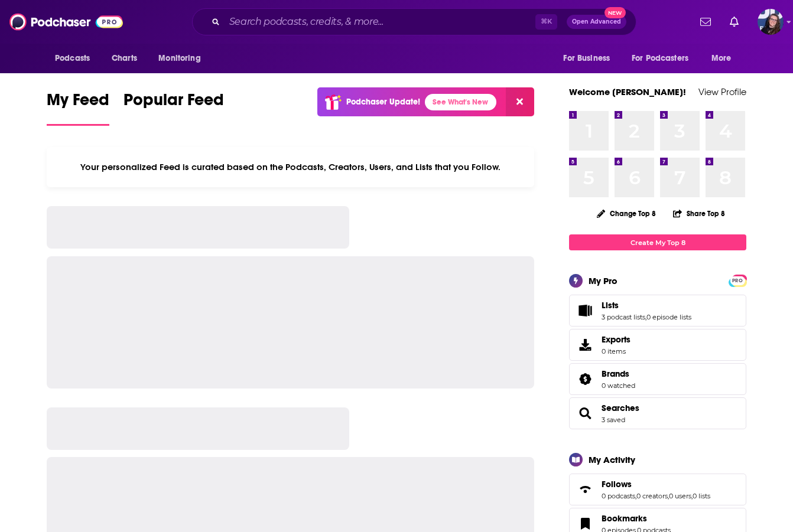  I want to click on button: Open AdvancedNew, so click(596, 22).